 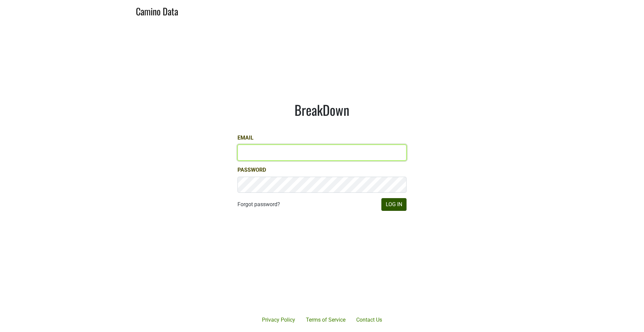 I want to click on a: Terms of Service, so click(x=326, y=320).